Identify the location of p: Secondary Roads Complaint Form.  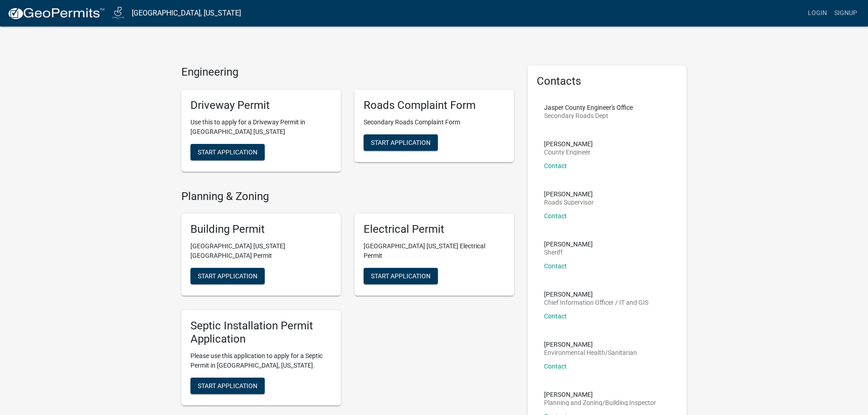
(434, 122).